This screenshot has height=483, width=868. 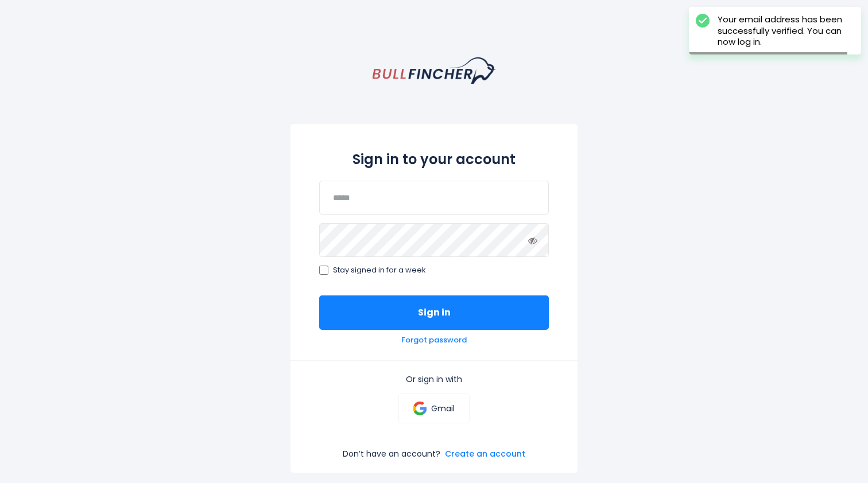 What do you see at coordinates (391, 454) in the screenshot?
I see `p: Don’t have an account?` at bounding box center [391, 454].